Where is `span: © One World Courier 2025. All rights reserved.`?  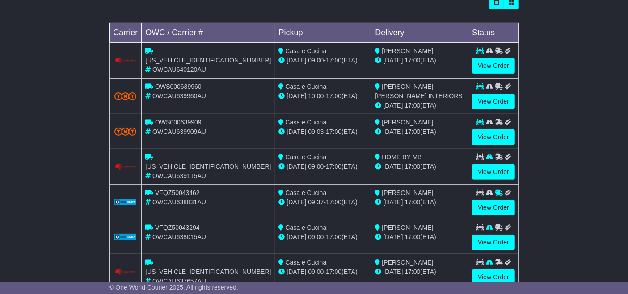
span: © One World Courier 2025. All rights reserved. is located at coordinates (173, 288).